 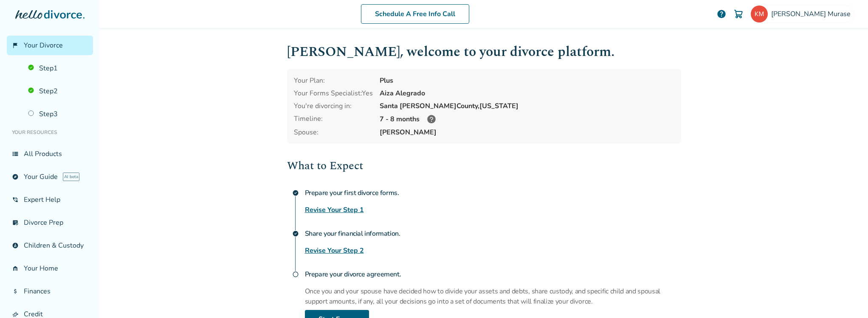 What do you see at coordinates (58, 68) in the screenshot?
I see `a: Step1` at bounding box center [58, 68].